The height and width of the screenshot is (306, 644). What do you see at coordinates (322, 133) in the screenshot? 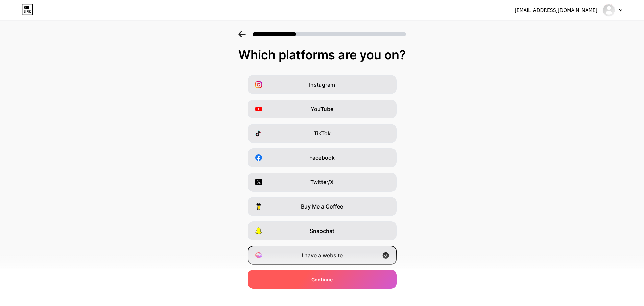
I see `span: TikTok` at bounding box center [322, 133].